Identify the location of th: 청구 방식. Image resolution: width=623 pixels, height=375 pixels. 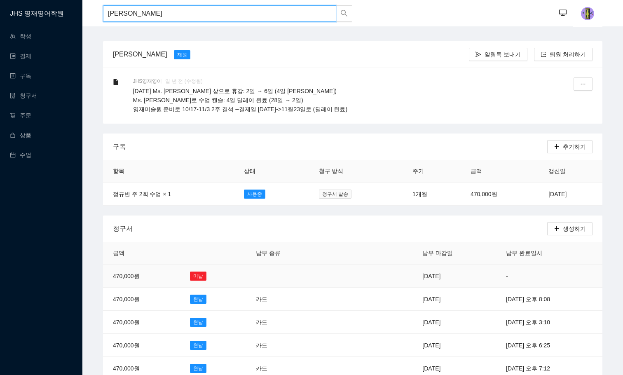
(356, 171).